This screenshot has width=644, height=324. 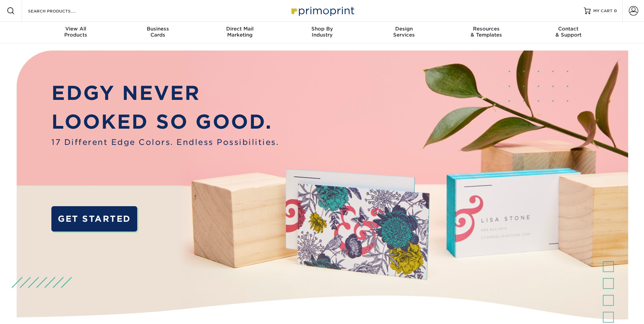 What do you see at coordinates (322, 11) in the screenshot?
I see `img: Primoprint` at bounding box center [322, 11].